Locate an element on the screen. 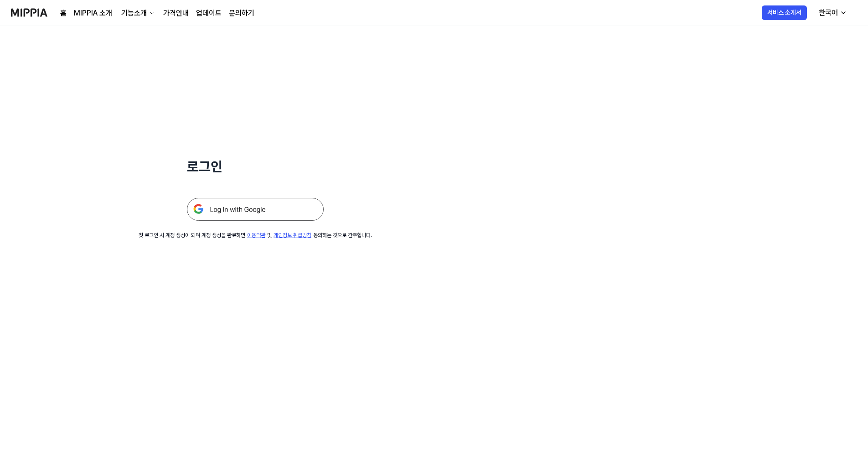 The height and width of the screenshot is (456, 868). div: 첫 로그인 시 계정 생성이 되며 계정 생성을 완료하면 및 동의하는 것으로 간주합니다. is located at coordinates (255, 235).